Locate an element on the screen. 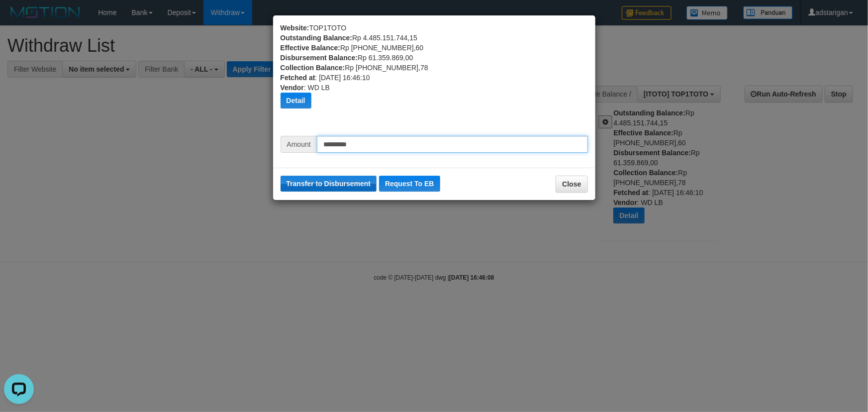  button: Close is located at coordinates (571, 184).